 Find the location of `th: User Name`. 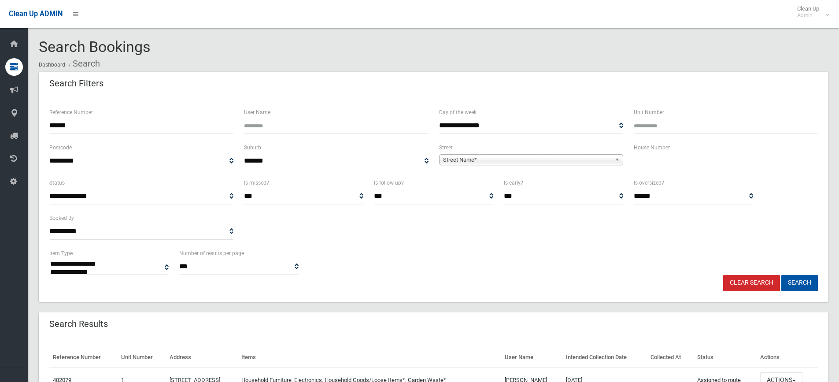

th: User Name is located at coordinates (532, 357).